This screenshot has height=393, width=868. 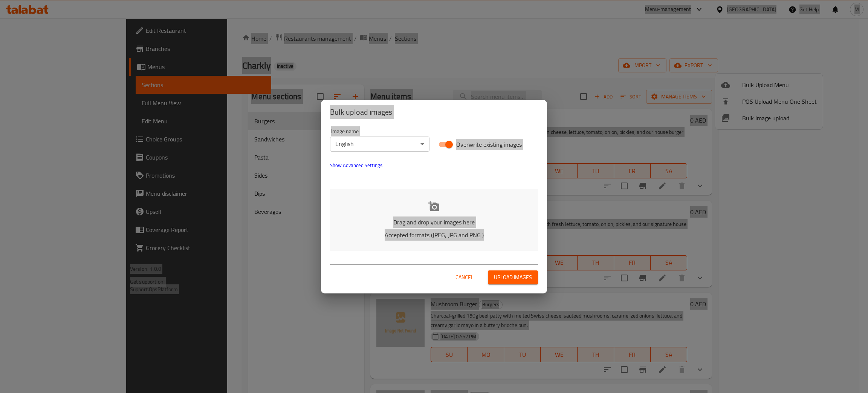 What do you see at coordinates (464, 277) in the screenshot?
I see `span: Cancel` at bounding box center [464, 277].